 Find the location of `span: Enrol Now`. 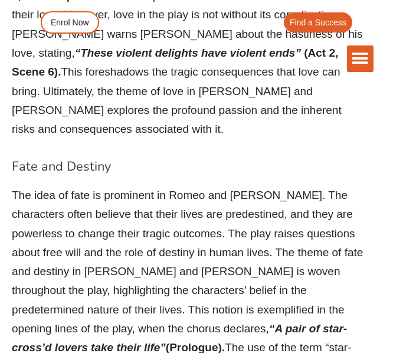

span: Enrol Now is located at coordinates (70, 22).